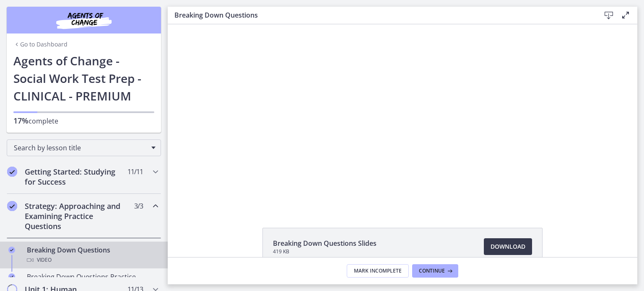 The height and width of the screenshot is (291, 644). Describe the element at coordinates (76, 177) in the screenshot. I see `h2: Getting Started: Studying for Success` at that location.